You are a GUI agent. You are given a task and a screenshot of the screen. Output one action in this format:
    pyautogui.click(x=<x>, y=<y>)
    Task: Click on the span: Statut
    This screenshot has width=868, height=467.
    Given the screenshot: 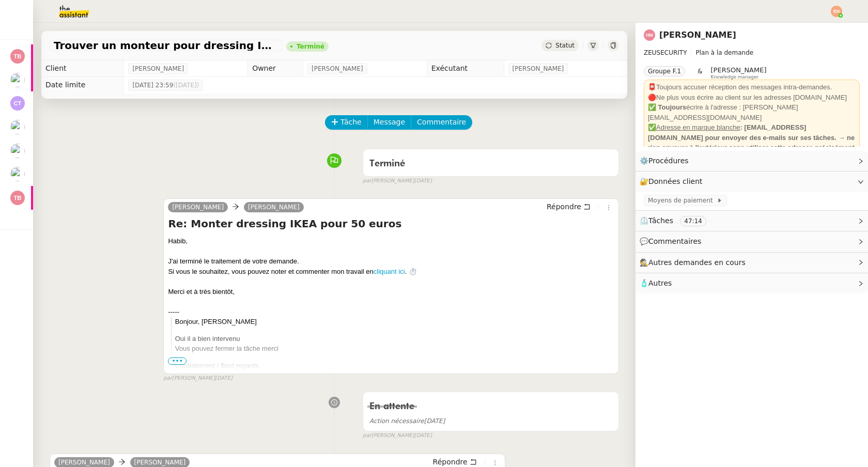 What is the action you would take?
    pyautogui.click(x=565, y=46)
    